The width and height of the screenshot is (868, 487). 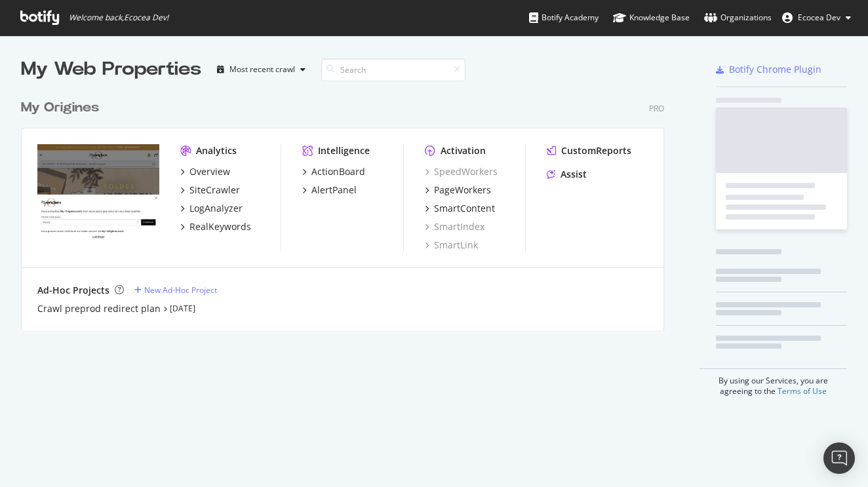 I want to click on div: SmartIndex, so click(x=455, y=227).